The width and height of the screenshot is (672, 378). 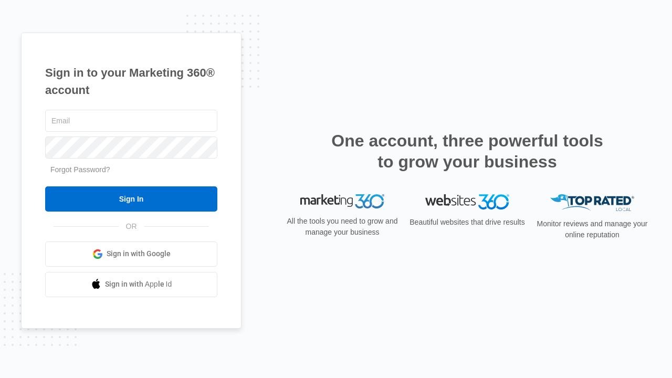 What do you see at coordinates (139, 284) in the screenshot?
I see `span: Sign in with Apple Id` at bounding box center [139, 284].